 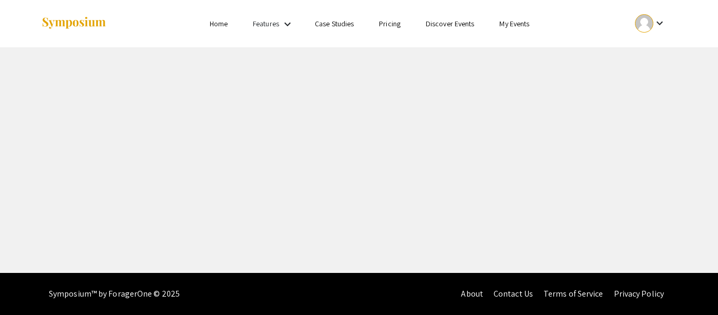 What do you see at coordinates (266, 24) in the screenshot?
I see `a: Features` at bounding box center [266, 24].